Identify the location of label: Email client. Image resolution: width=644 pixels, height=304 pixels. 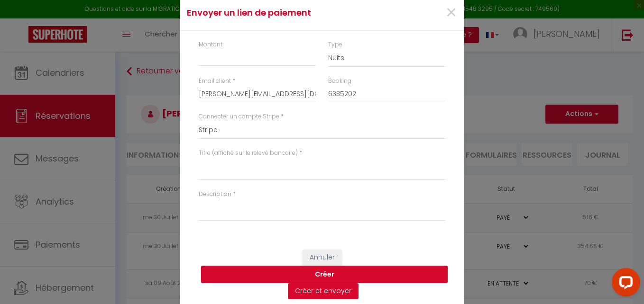
(215, 81).